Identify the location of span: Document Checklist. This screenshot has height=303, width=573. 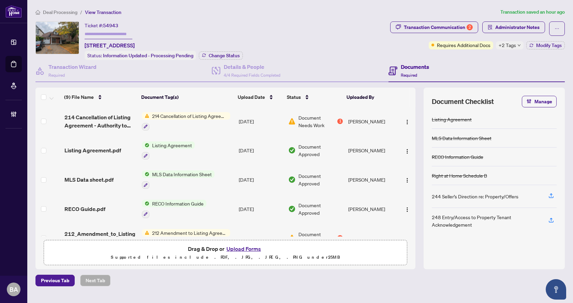
(463, 102).